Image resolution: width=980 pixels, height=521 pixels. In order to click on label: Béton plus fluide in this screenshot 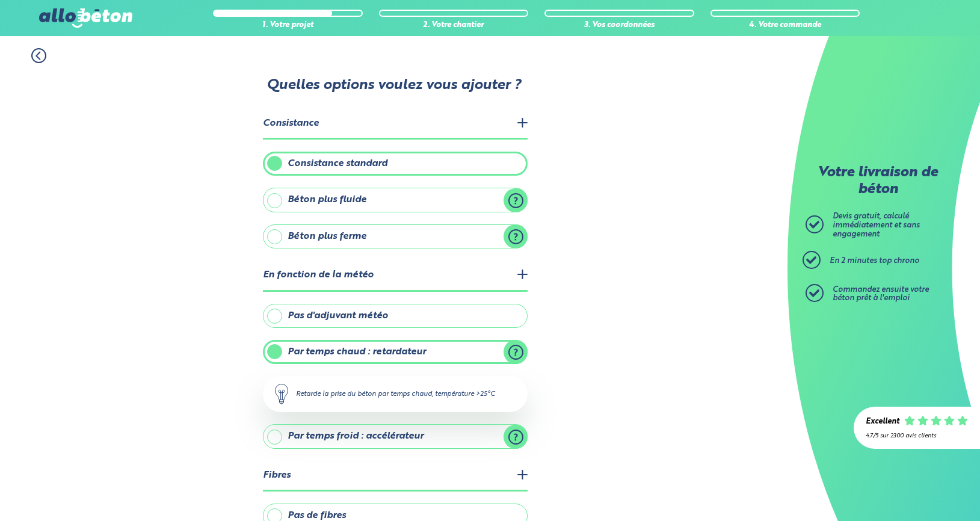, I will do `click(396, 200)`.